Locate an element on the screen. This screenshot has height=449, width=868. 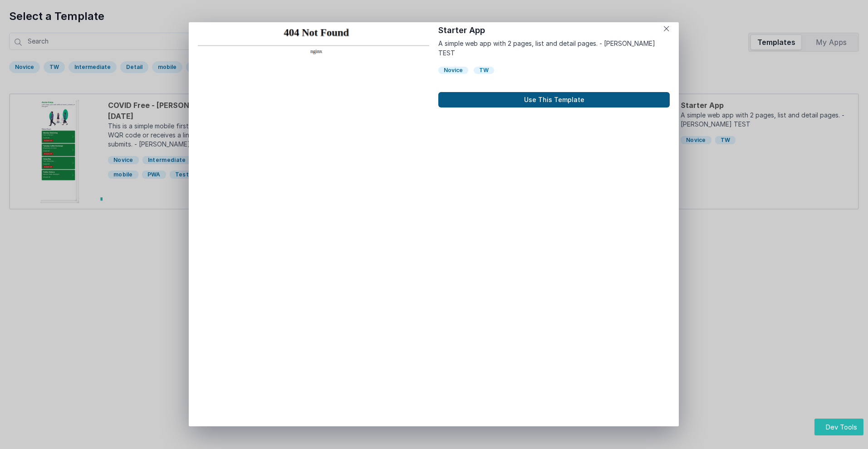
div: Novice is located at coordinates (453, 70).